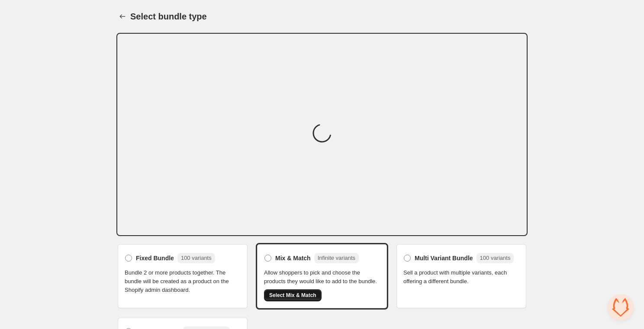 The width and height of the screenshot is (644, 329). What do you see at coordinates (461, 277) in the screenshot?
I see `span: Sell a product with multiple variants, each offering a different bundle.` at bounding box center [461, 277].